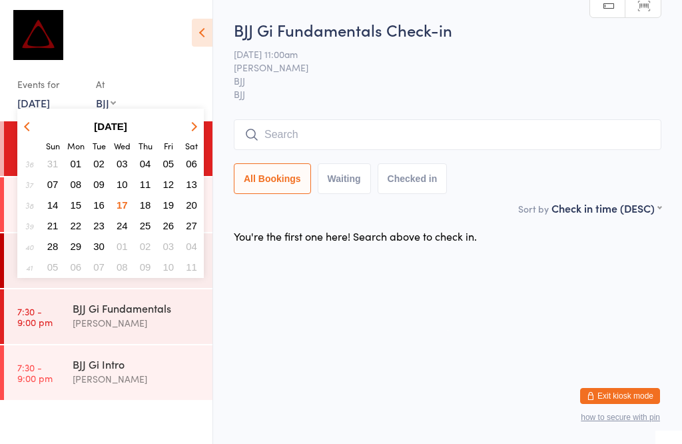 The image size is (682, 444). I want to click on button: 03, so click(169, 246).